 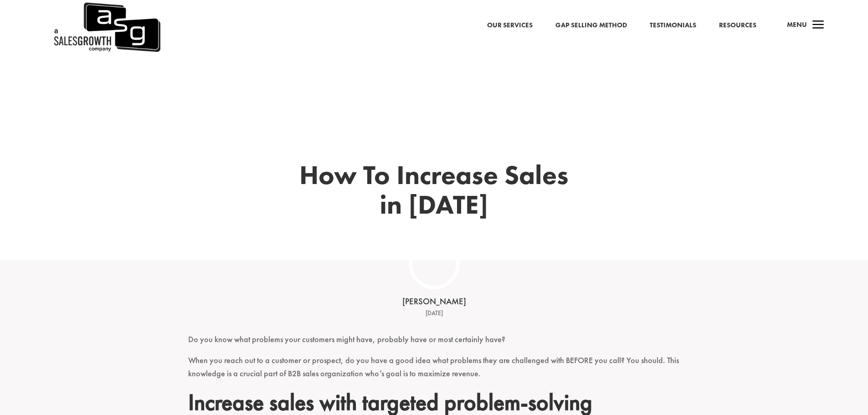 What do you see at coordinates (797, 25) in the screenshot?
I see `span: Menu` at bounding box center [797, 25].